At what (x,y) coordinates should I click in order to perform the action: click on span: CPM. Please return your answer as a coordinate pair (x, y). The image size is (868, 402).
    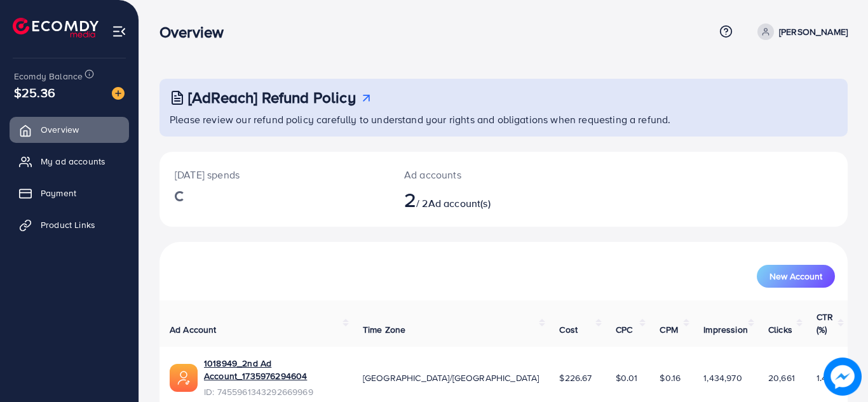
    Looking at the image, I should click on (668, 330).